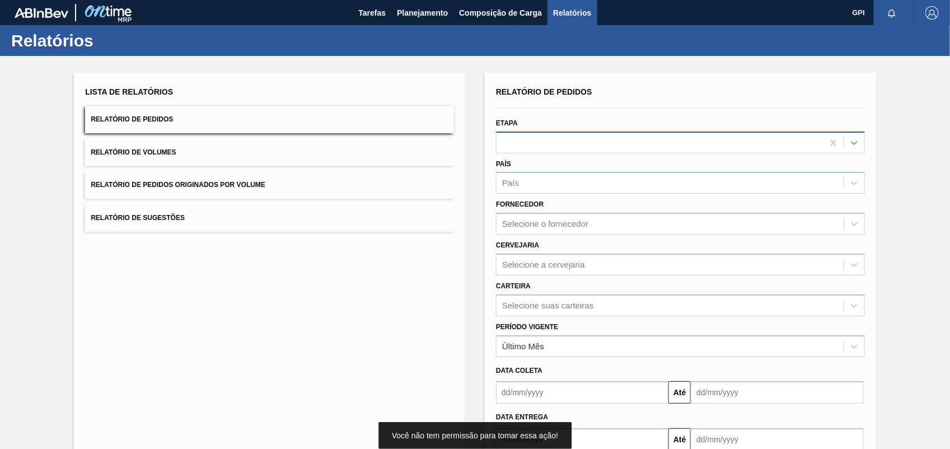 This screenshot has height=449, width=950. I want to click on span: Relatórios, so click(572, 13).